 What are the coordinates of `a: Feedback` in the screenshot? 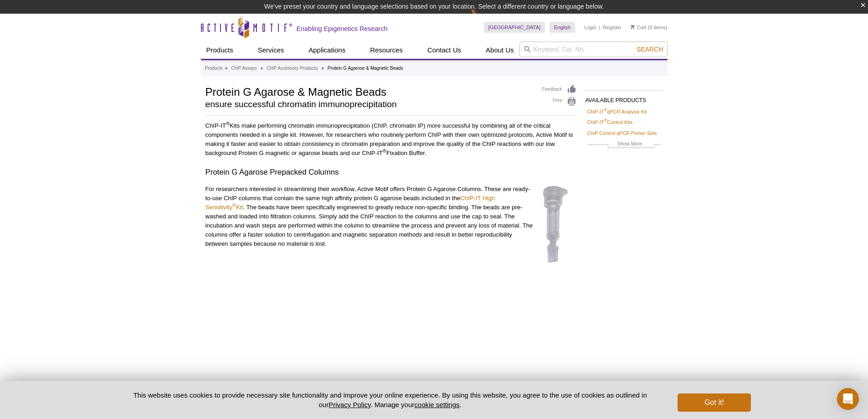 It's located at (559, 90).